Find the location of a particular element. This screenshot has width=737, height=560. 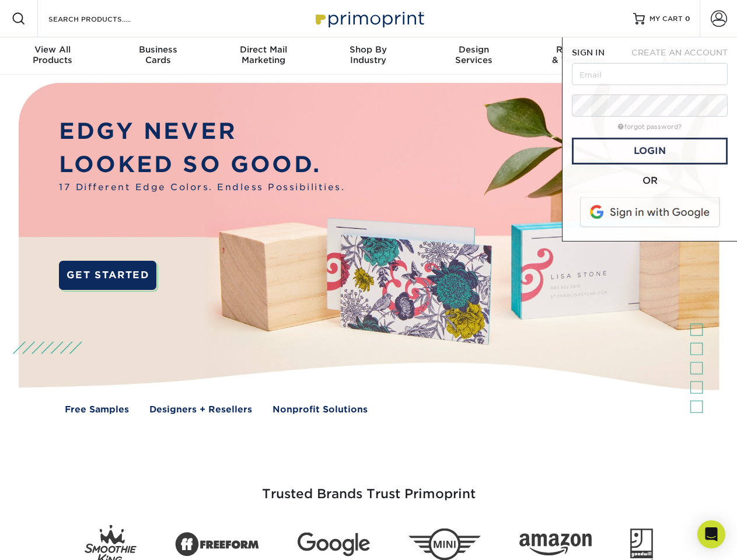

a: Free Samples is located at coordinates (97, 410).